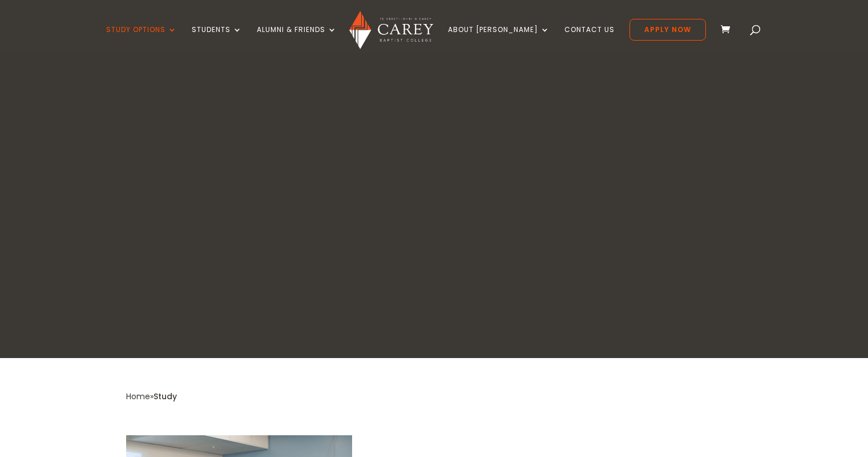 This screenshot has height=457, width=868. Describe the element at coordinates (297, 39) in the screenshot. I see `a: Alumni & Friends` at that location.